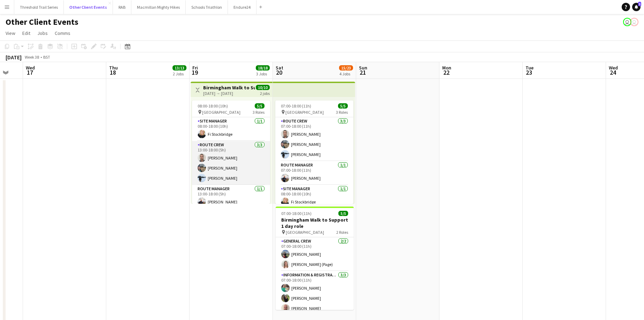 This screenshot has height=320, width=644. What do you see at coordinates (263, 68) in the screenshot?
I see `span: 18/18` at bounding box center [263, 68].